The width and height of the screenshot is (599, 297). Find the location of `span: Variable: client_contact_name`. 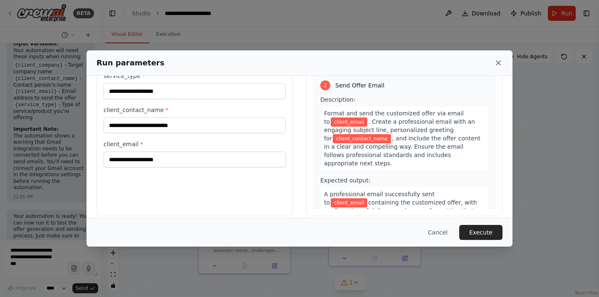

span: Variable: client_contact_name is located at coordinates (362, 139).